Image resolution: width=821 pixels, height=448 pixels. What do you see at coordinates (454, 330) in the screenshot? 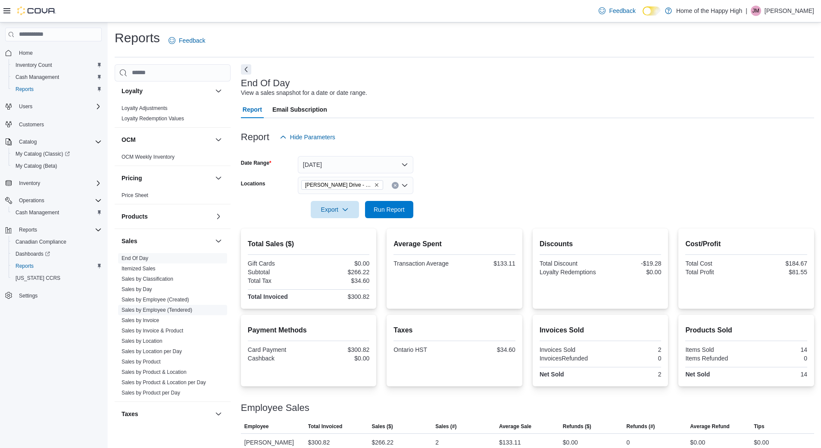
I see `h2: Taxes` at bounding box center [454, 330].